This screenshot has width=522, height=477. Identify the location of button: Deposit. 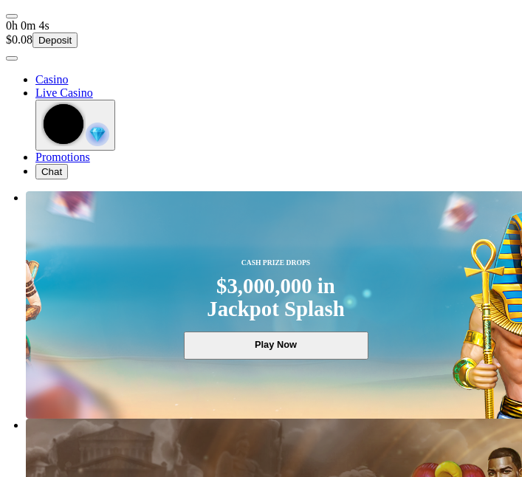
(55, 40).